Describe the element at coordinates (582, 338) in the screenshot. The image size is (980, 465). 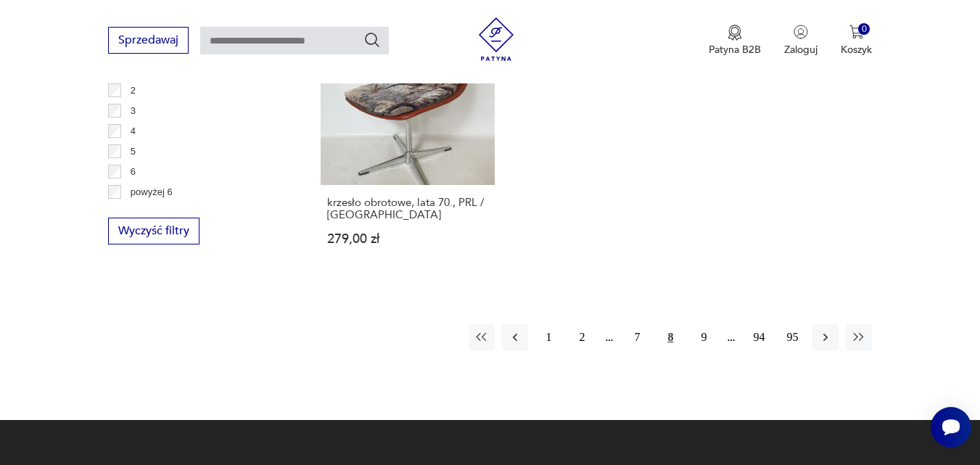
I see `button: 2` at that location.